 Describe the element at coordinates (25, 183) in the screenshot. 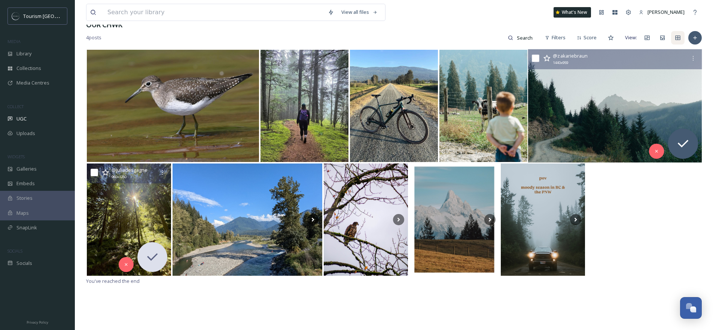

I see `span: Embeds` at that location.